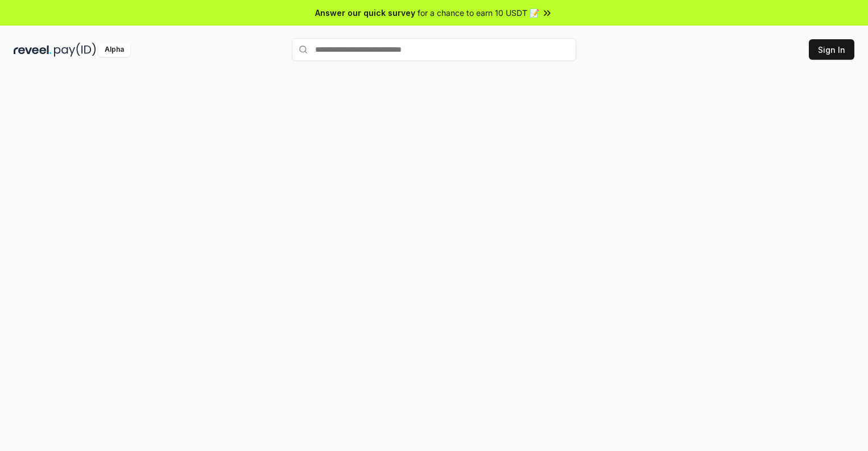  I want to click on span: for a chance to earn 10 USDT 📝, so click(478, 13).